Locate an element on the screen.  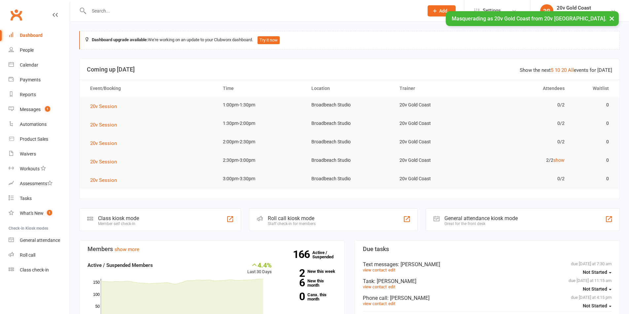
div: Payments is located at coordinates (30, 80).